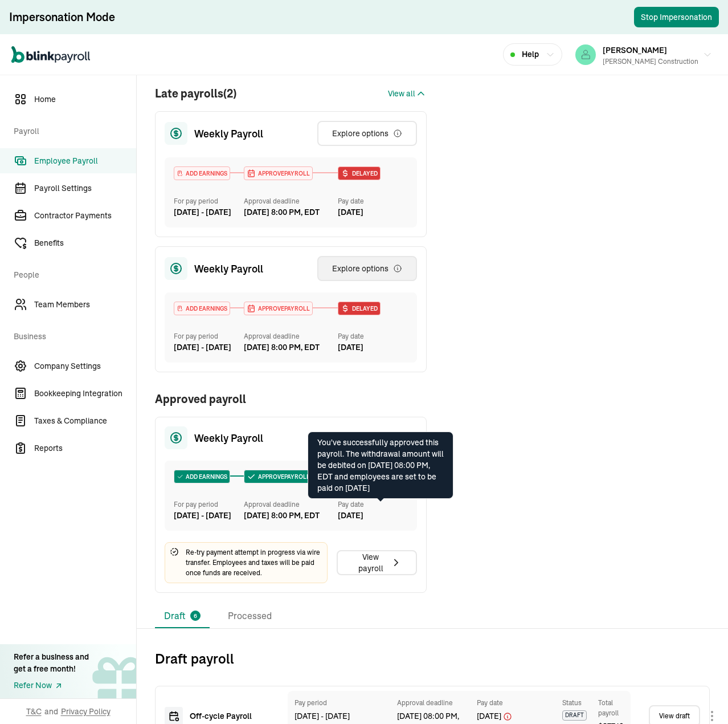  I want to click on li: Draft, so click(182, 616).